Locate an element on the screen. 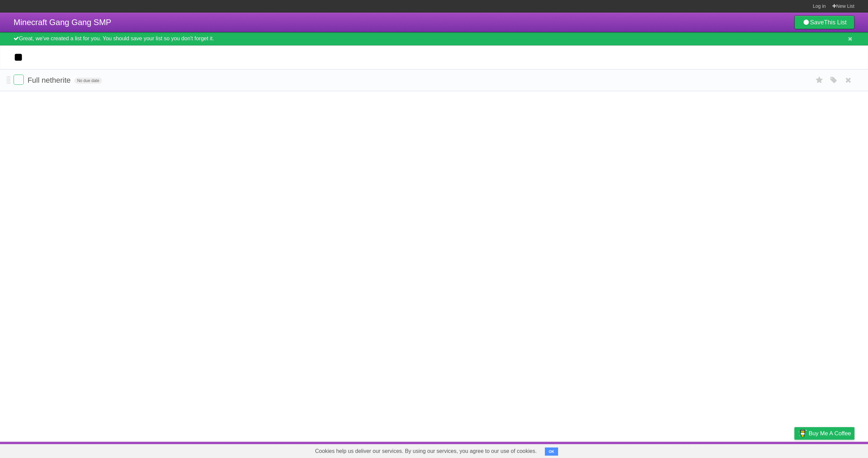 This screenshot has width=868, height=458. button: OK is located at coordinates (552, 451).